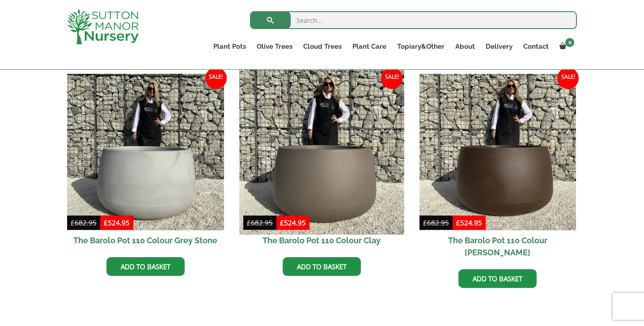 This screenshot has width=644, height=326. What do you see at coordinates (498, 152) in the screenshot?
I see `img: The Barolo Pot 110 Colour Mocha Brown` at bounding box center [498, 152].